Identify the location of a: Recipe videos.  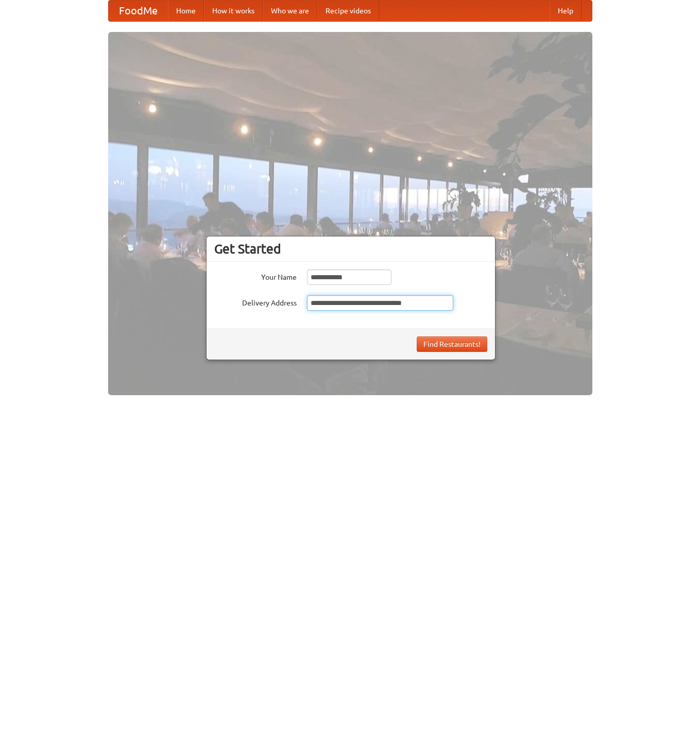
(348, 11).